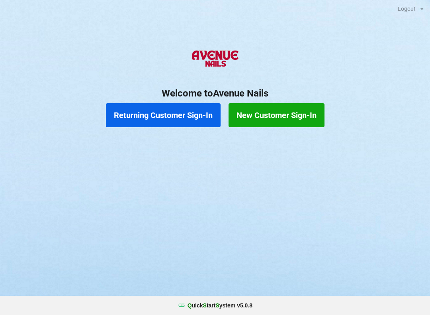 This screenshot has width=430, height=315. I want to click on img: favicon.ico, so click(182, 305).